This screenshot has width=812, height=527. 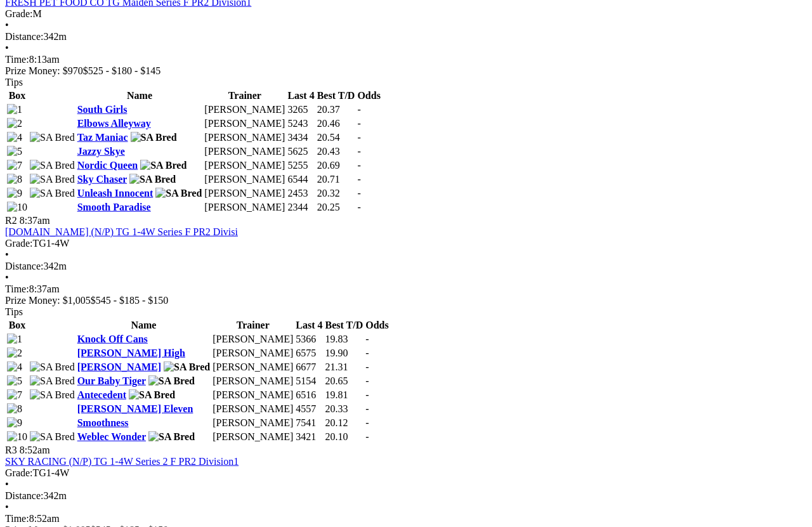 What do you see at coordinates (301, 110) in the screenshot?
I see `td: 3265` at bounding box center [301, 110].